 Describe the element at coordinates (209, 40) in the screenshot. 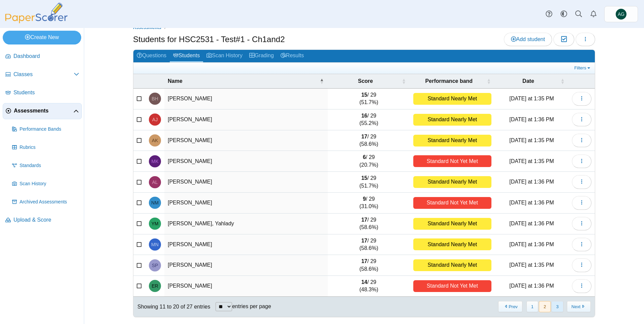

I see `h1: Students for HSC2531 - Test#1 - Ch1and2` at that location.